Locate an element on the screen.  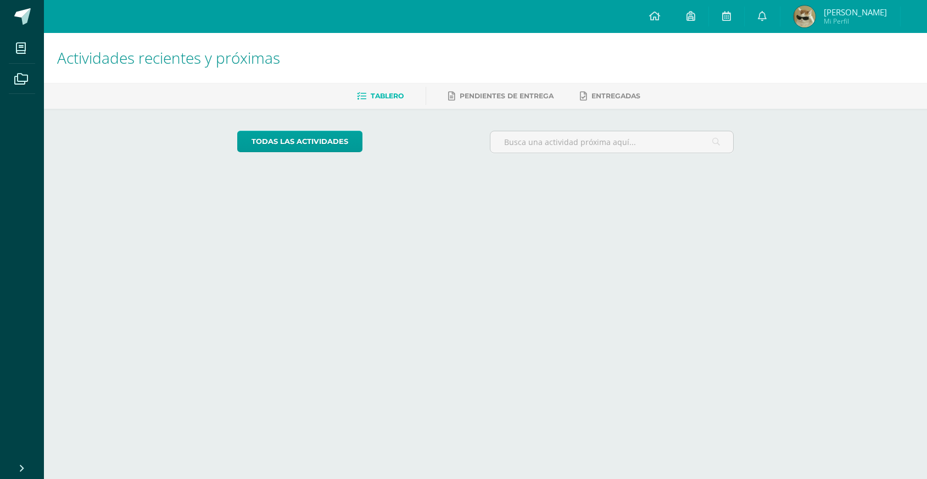
img: 6dcbd89dfd35a910e8a80c501be8fb67.png is located at coordinates (805, 16).